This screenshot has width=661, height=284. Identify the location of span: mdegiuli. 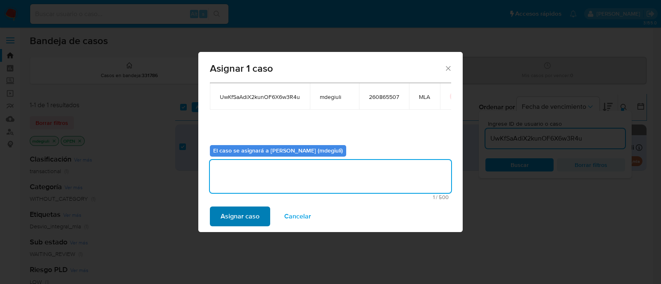
(334, 97).